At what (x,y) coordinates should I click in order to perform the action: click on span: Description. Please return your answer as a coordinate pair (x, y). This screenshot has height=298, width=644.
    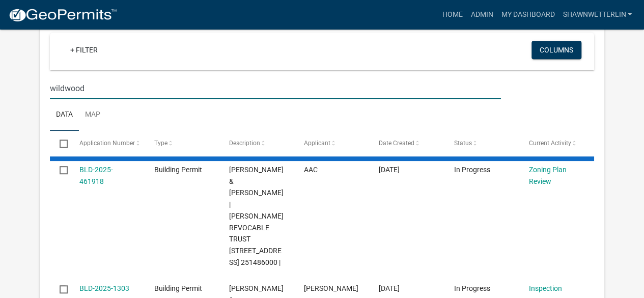
    Looking at the image, I should click on (244, 143).